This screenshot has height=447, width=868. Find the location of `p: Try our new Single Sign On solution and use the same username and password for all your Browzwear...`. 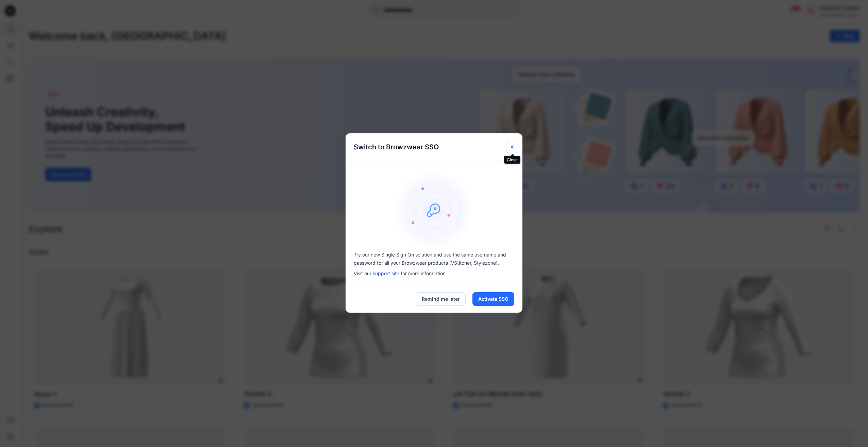

p: Try our new Single Sign On solution and use the same username and password for all your Browzwear... is located at coordinates (434, 259).